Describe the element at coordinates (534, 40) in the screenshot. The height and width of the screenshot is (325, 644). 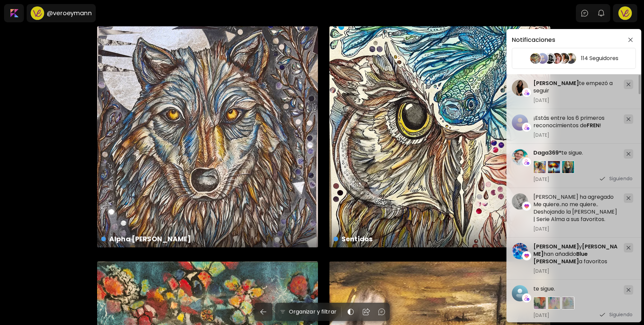
I see `h5: Notificaciones` at that location.